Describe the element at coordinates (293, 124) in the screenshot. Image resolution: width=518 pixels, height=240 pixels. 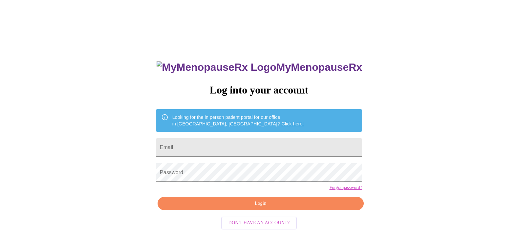
I see `a: Click here!` at that location.